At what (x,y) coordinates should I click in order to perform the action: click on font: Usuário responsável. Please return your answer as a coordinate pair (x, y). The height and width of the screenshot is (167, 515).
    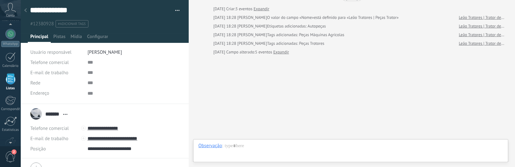
    Looking at the image, I should click on (51, 52).